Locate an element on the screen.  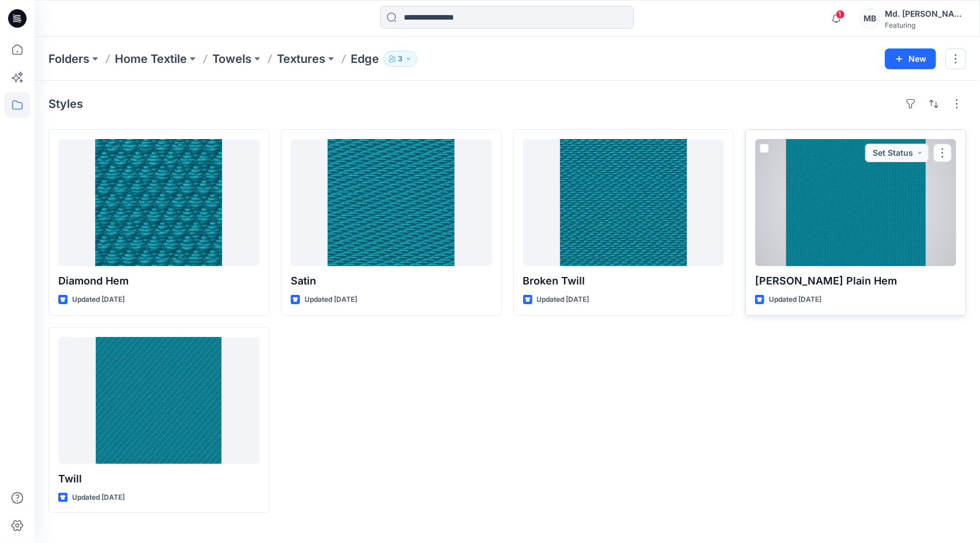
a: Folders is located at coordinates (69, 59).